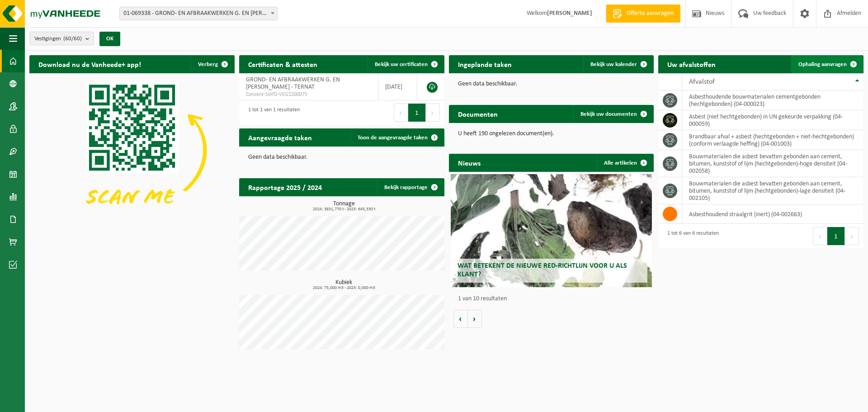 This screenshot has height=412, width=868. I want to click on button: Volgende, so click(475, 318).